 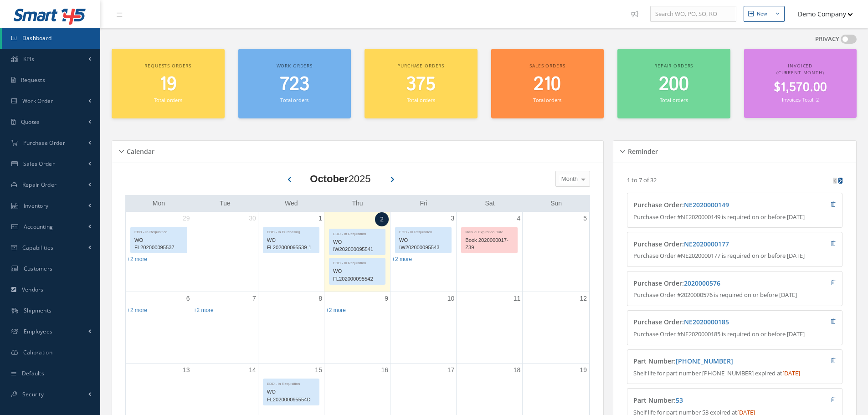 What do you see at coordinates (318, 370) in the screenshot?
I see `a: October 15, 2025` at bounding box center [318, 370].